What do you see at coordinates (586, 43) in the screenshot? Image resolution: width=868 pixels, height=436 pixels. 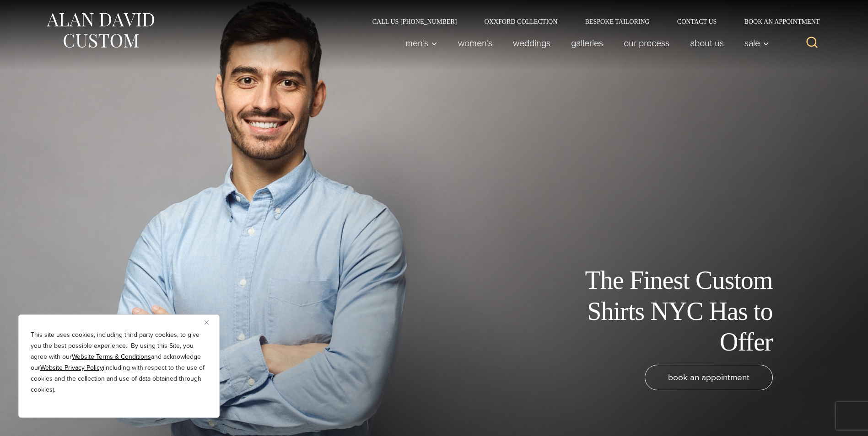 I see `a: Galleries` at bounding box center [586, 43].